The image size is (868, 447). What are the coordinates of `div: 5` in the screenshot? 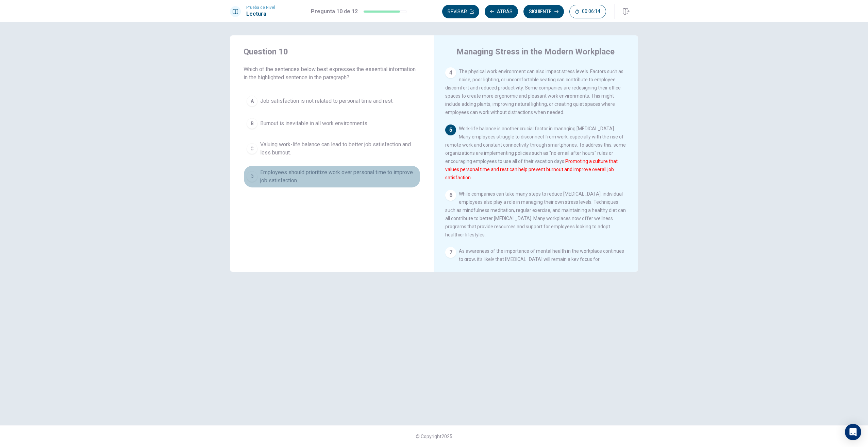 It's located at (450, 130).